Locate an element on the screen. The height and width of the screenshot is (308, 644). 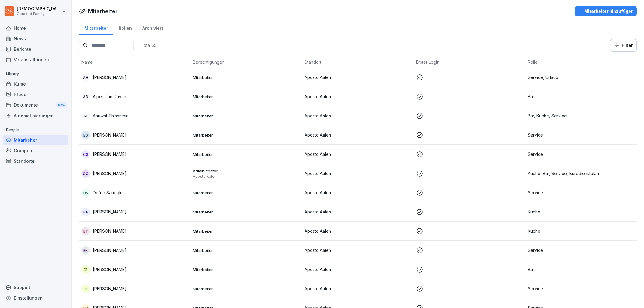
th: Standort is located at coordinates (358, 62).